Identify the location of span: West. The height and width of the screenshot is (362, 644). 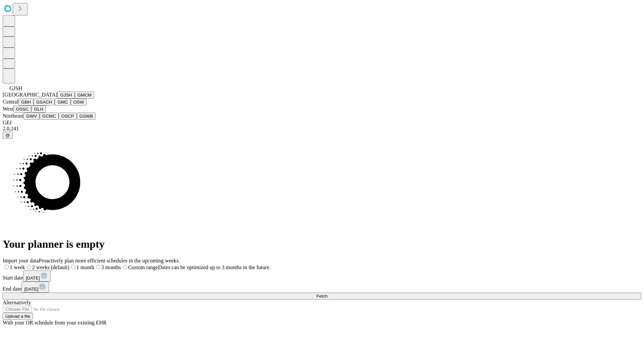
(8, 109).